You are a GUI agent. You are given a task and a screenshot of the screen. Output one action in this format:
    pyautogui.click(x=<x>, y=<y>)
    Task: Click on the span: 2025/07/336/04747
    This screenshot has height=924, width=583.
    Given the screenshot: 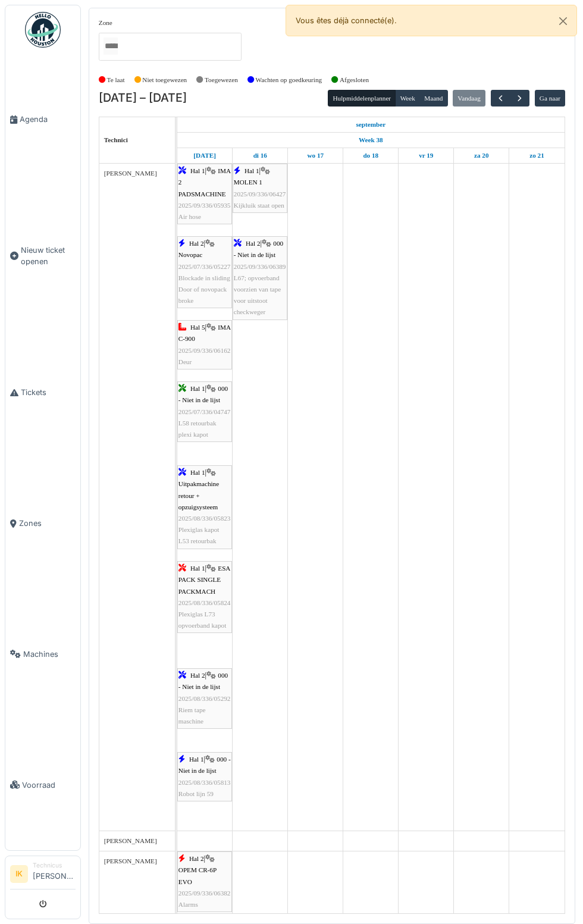 What is the action you would take?
    pyautogui.click(x=205, y=412)
    